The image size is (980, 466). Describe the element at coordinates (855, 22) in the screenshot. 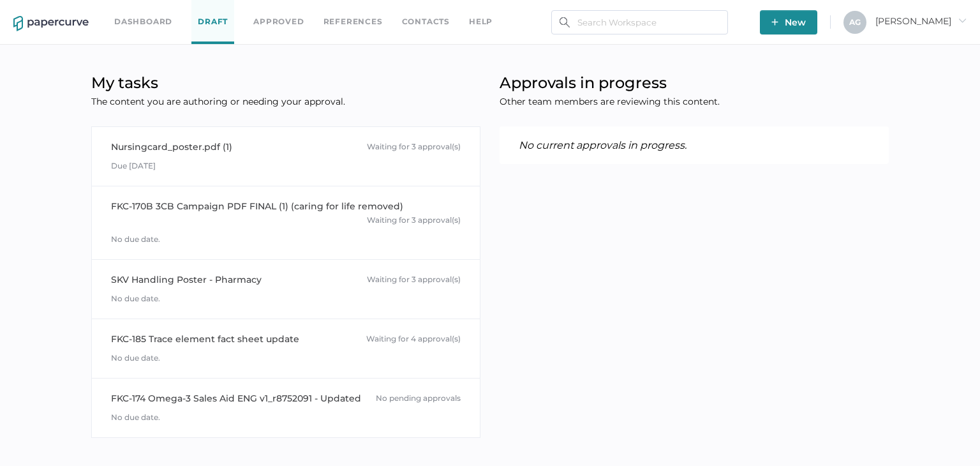

I see `span: A G` at that location.